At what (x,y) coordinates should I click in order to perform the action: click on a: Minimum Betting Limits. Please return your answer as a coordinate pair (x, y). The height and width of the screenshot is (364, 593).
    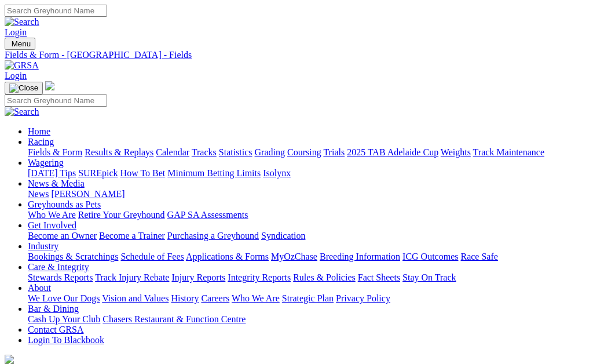
    Looking at the image, I should click on (214, 172).